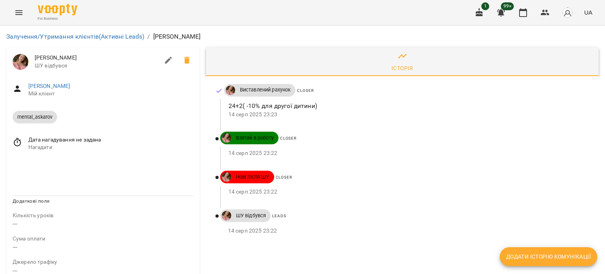  What do you see at coordinates (19, 13) in the screenshot?
I see `button: Menu` at bounding box center [19, 13].